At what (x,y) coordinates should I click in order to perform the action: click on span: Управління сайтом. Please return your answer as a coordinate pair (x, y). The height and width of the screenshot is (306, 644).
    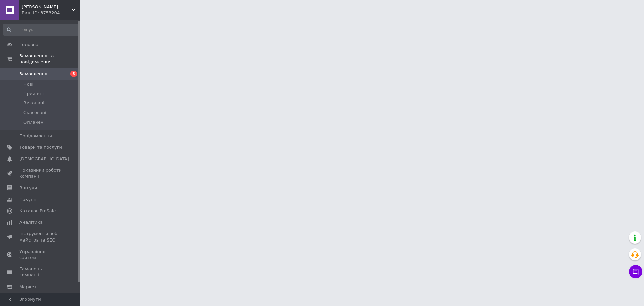
    Looking at the image, I should click on (40, 255).